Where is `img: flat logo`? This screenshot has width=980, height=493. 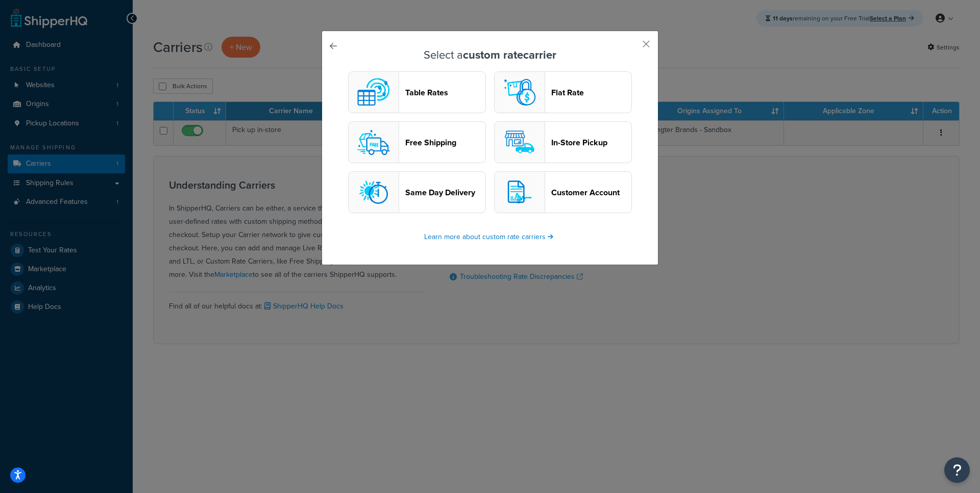 img: flat logo is located at coordinates (520, 92).